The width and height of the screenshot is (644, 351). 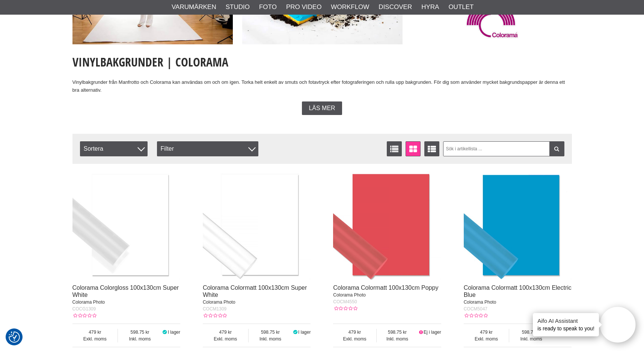 I want to click on a: Discover, so click(x=395, y=8).